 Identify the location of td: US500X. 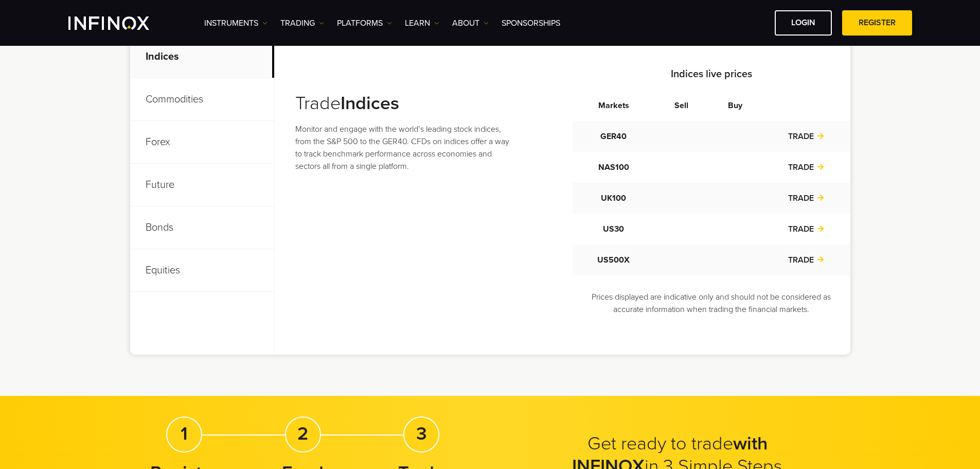
(614, 260).